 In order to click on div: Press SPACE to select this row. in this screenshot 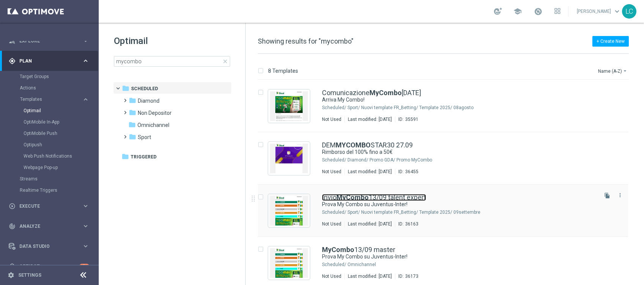, I will do `click(446, 158)`.